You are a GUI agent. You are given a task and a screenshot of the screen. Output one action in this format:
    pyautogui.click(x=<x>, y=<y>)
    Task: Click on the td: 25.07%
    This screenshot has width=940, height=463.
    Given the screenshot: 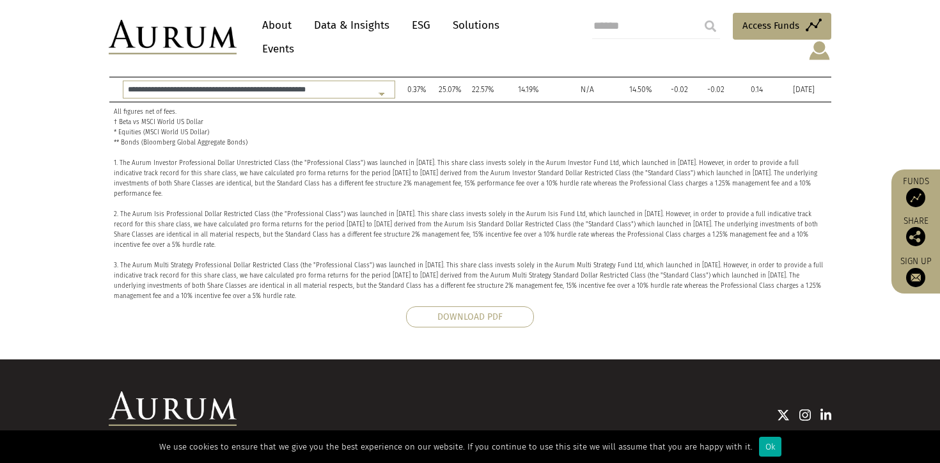 What is the action you would take?
    pyautogui.click(x=450, y=89)
    